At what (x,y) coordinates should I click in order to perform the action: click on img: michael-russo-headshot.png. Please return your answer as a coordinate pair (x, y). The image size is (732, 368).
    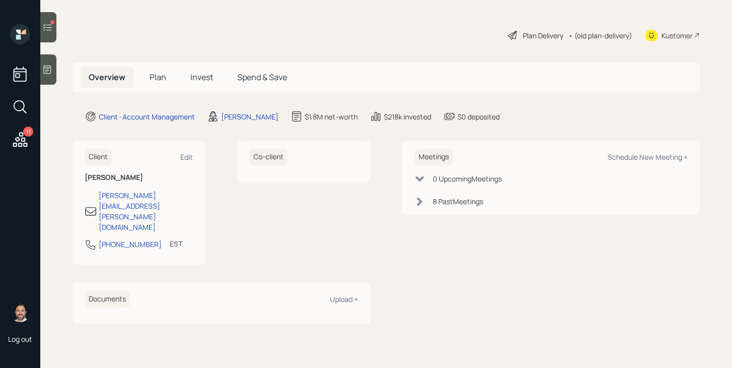
    Looking at the image, I should click on (20, 312).